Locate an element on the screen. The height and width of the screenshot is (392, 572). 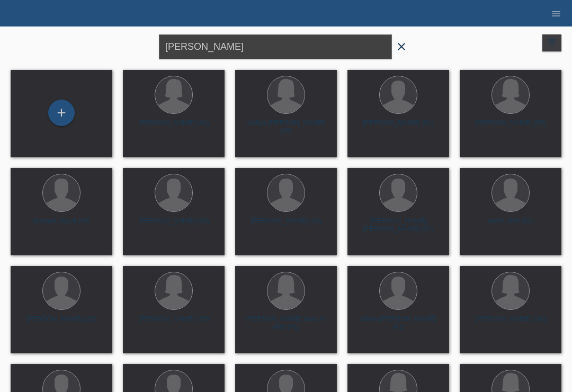
i: menu is located at coordinates (556, 14).